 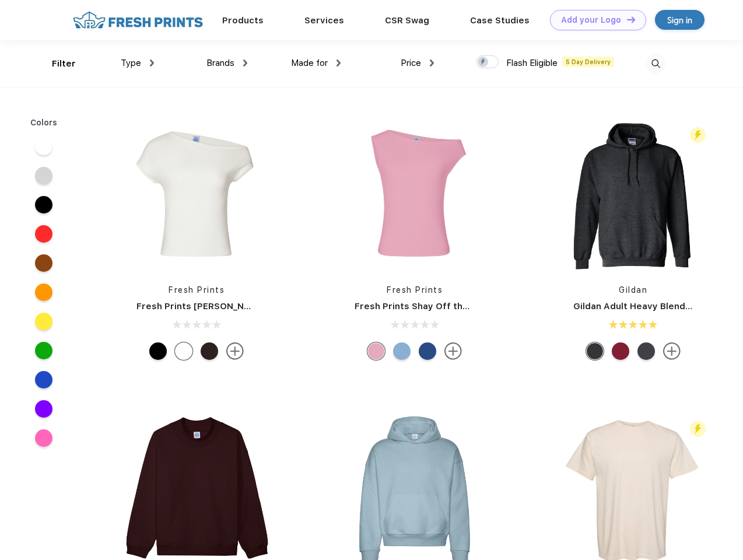 I want to click on img: fo%20logo%202.webp, so click(x=138, y=20).